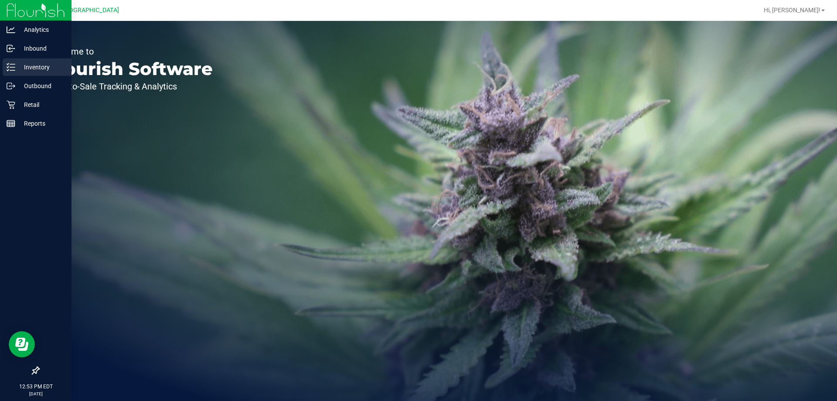  Describe the element at coordinates (130, 86) in the screenshot. I see `p: Seed-to-Sale Tracking & Analytics` at that location.